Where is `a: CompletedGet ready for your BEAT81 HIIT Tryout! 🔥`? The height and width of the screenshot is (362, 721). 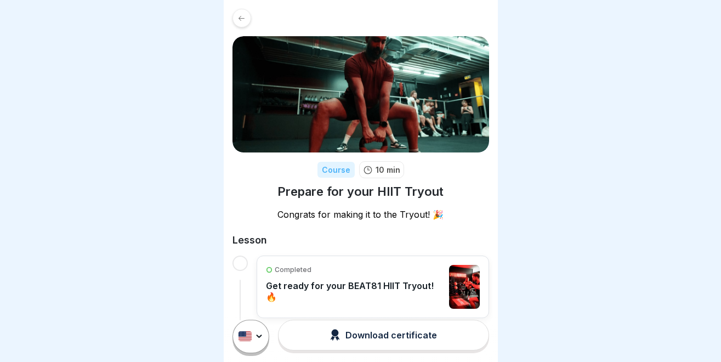
a: CompletedGet ready for your BEAT81 HIIT Tryout! 🔥 is located at coordinates (373, 287).